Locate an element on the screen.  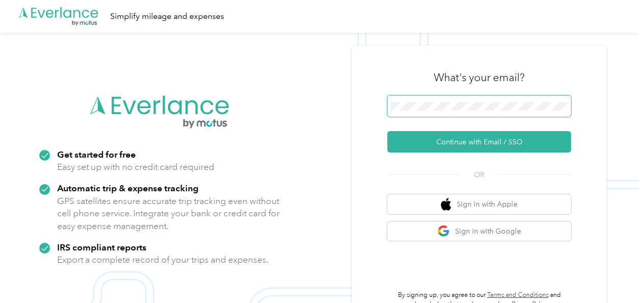
a: Terms and Conditions is located at coordinates (518, 295).